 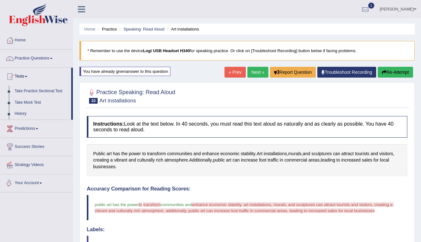 I want to click on a: Practice Questions, so click(x=37, y=58).